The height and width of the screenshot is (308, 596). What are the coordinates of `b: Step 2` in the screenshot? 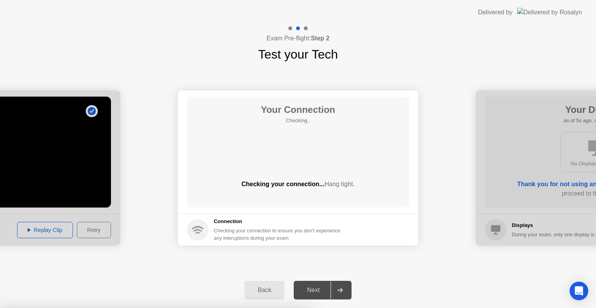 It's located at (320, 38).